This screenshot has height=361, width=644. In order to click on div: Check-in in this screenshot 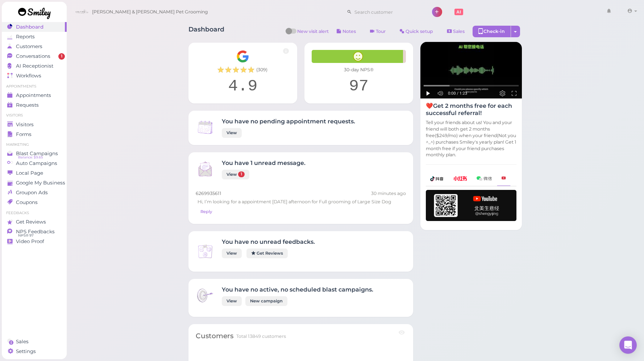, I will do `click(491, 31)`.